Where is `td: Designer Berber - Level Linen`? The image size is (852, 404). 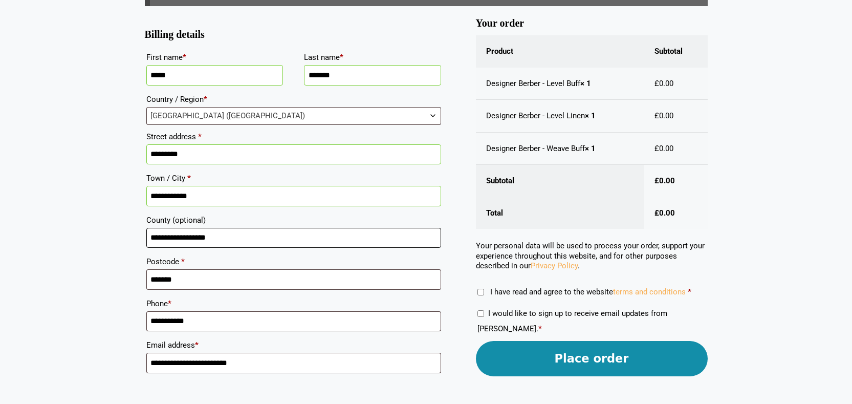
td: Designer Berber - Level Linen is located at coordinates (561, 116).